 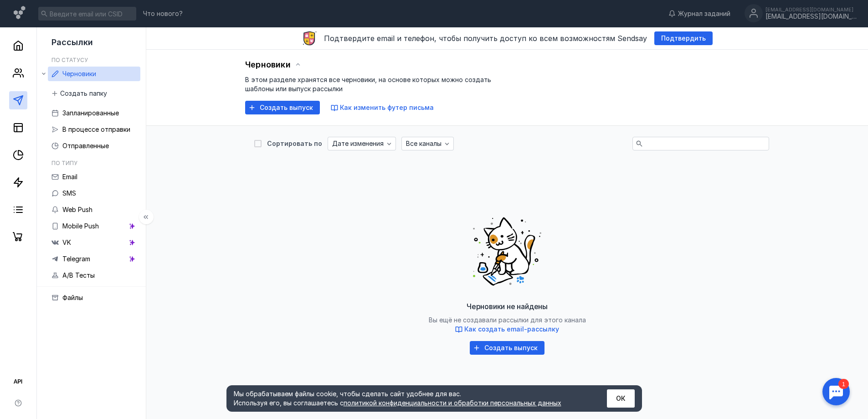 I want to click on a: A/B Тесты, so click(x=94, y=275).